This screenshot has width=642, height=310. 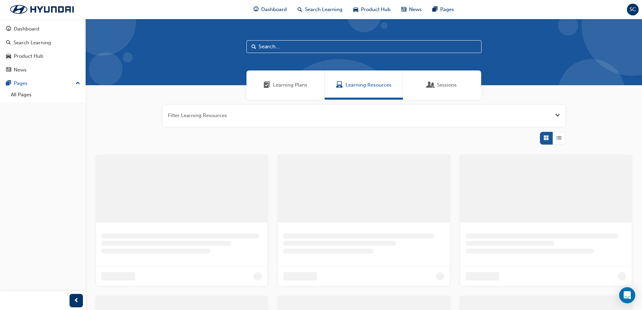 What do you see at coordinates (546, 138) in the screenshot?
I see `span: Grid` at bounding box center [546, 138].